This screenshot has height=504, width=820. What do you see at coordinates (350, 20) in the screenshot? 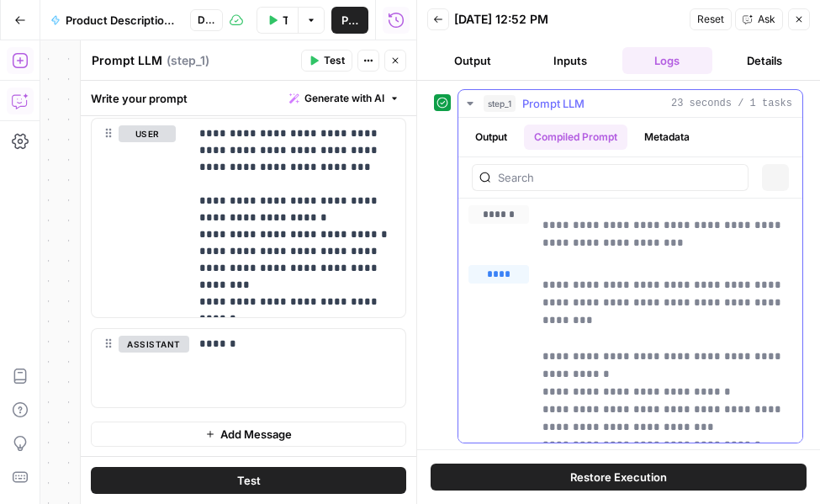
I see `button: Publish` at bounding box center [350, 20].